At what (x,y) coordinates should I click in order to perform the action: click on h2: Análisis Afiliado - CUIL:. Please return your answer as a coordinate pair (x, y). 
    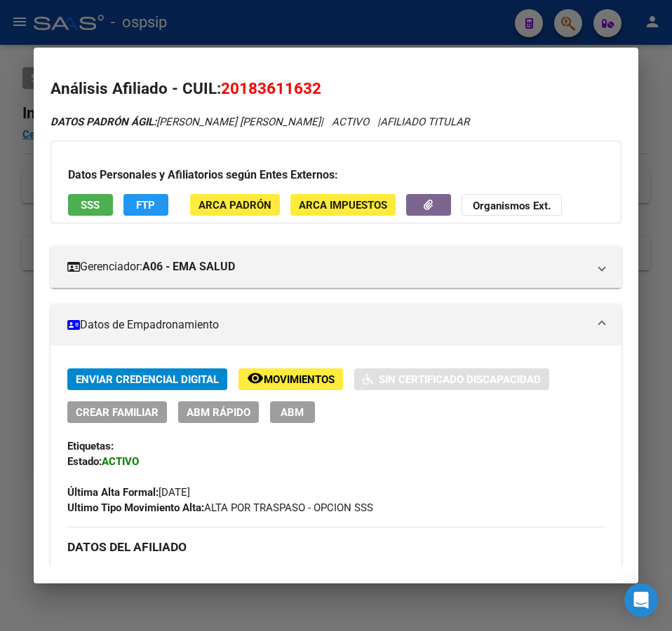
    Looking at the image, I should click on (336, 89).